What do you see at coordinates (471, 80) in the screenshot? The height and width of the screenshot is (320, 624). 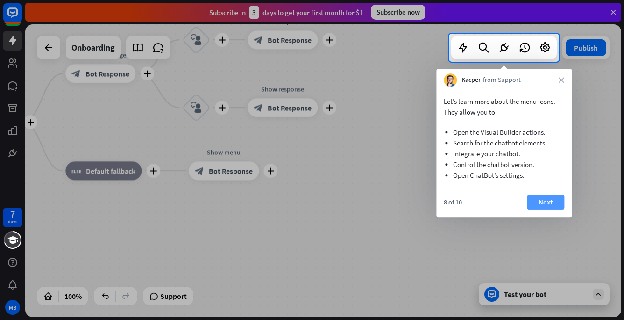 I see `span: Kacper` at bounding box center [471, 80].